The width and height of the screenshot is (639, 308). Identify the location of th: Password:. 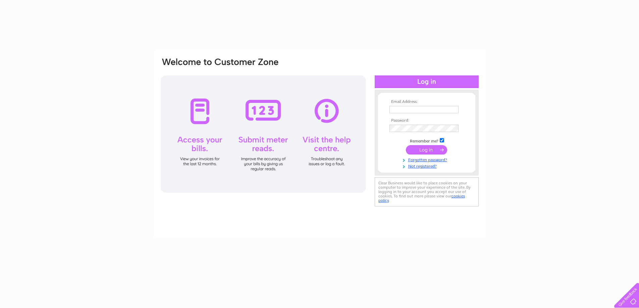
(427, 121).